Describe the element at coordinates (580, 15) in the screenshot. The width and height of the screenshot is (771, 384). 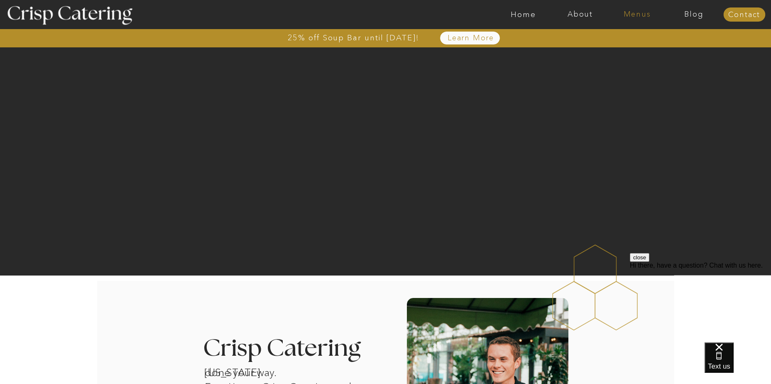
I see `nav: About` at that location.